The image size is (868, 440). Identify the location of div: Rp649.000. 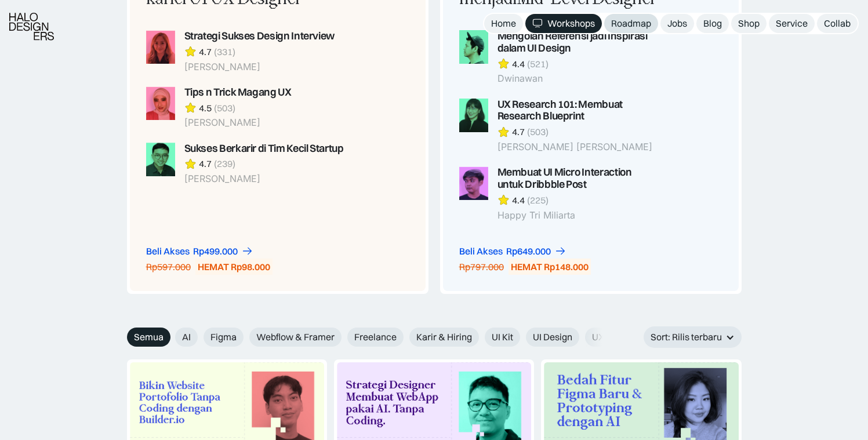
(528, 251).